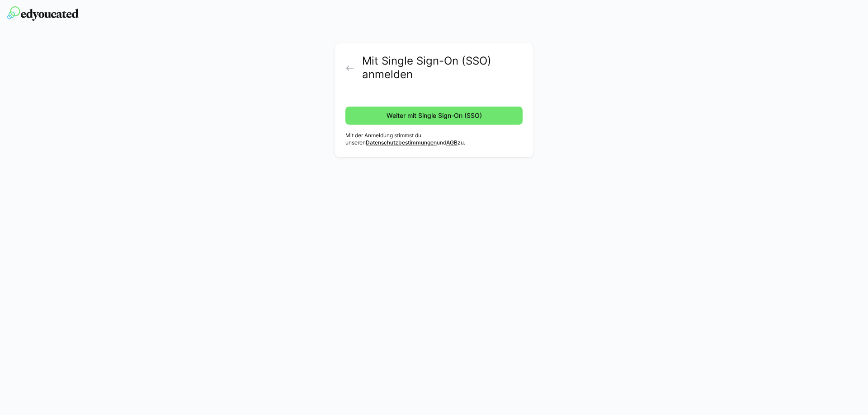  Describe the element at coordinates (442, 68) in the screenshot. I see `h2: Mit Single Sign-On (SSO) anmelden` at that location.